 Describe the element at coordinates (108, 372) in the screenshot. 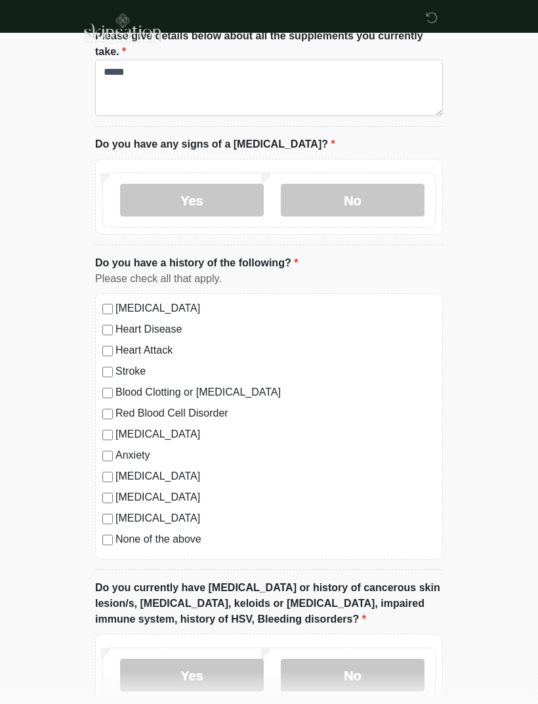

I see `input: Stroke` at that location.